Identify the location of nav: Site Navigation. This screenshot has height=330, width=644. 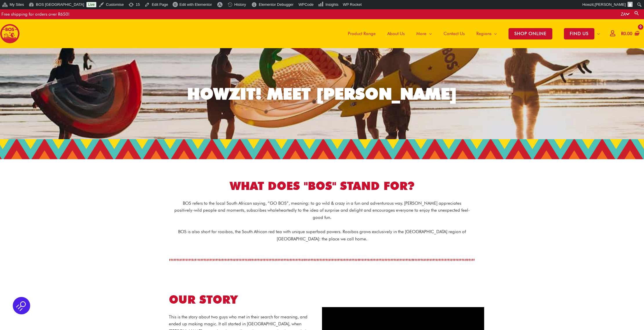
(472, 33).